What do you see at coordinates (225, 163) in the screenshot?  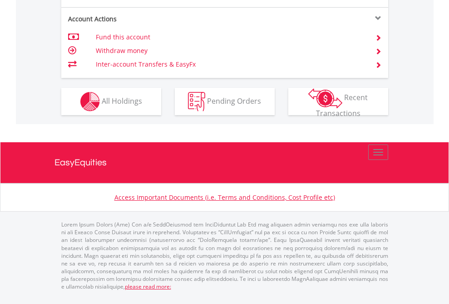 I see `a: EasyEquities` at bounding box center [225, 163].